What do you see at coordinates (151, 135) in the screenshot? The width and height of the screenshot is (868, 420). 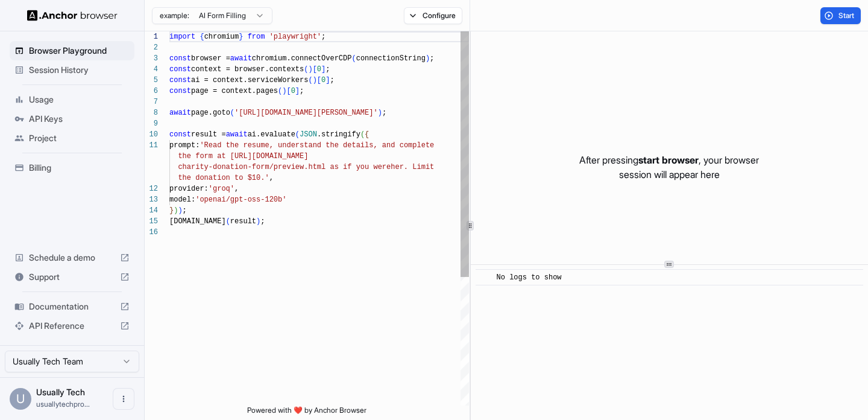 I see `div: 10` at bounding box center [151, 135].